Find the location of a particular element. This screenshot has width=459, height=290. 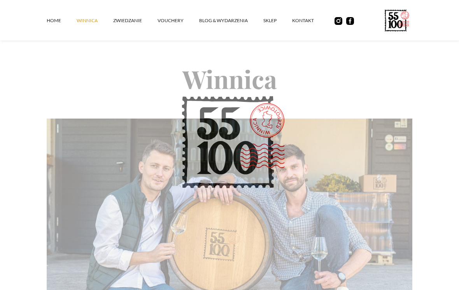

a: winnica is located at coordinates (95, 21).